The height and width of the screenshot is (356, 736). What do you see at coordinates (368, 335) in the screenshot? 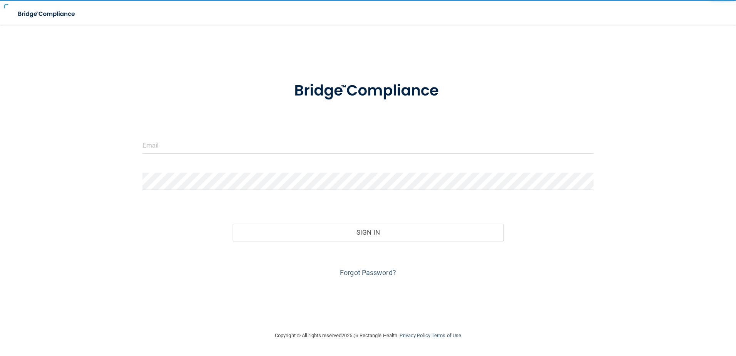
I see `div: Copyright © All rights reserved 2025 @ Rectangle Health | |` at bounding box center [368, 335].